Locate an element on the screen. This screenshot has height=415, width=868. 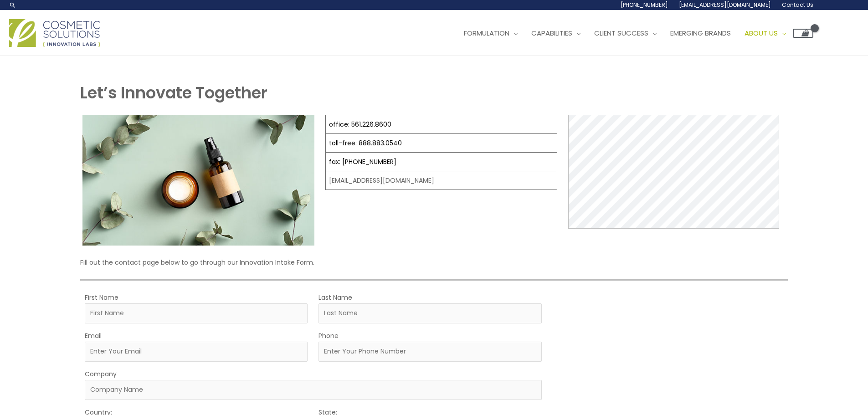
a: Emerging Brands is located at coordinates (701, 33).